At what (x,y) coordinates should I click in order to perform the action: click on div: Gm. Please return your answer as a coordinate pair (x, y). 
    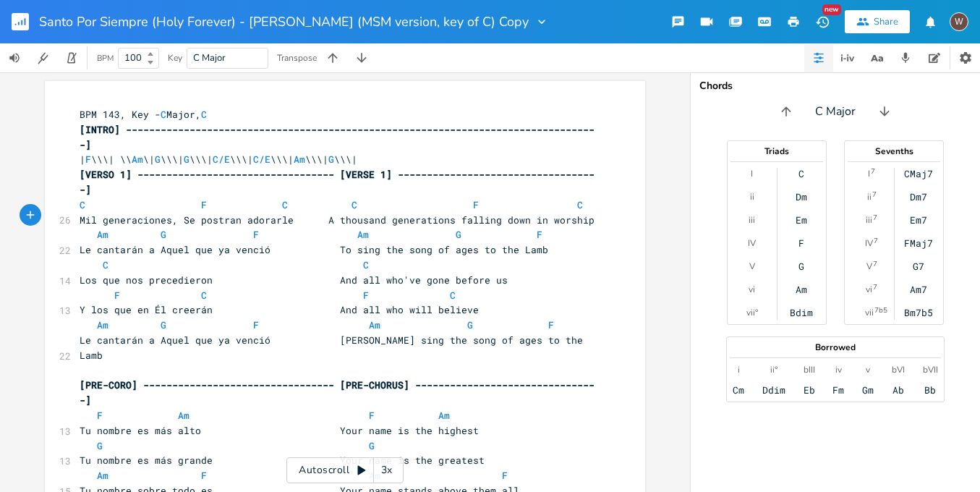
    Looking at the image, I should click on (868, 390).